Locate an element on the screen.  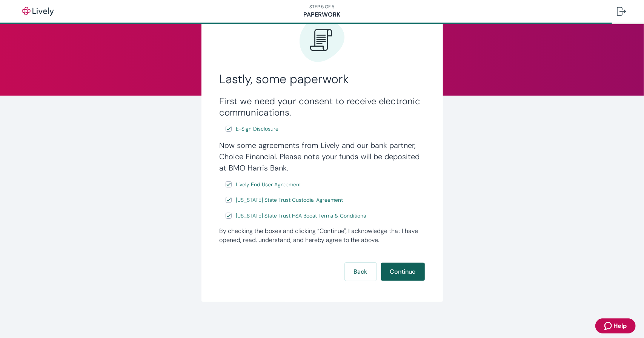
span: E-Sign Disclosure is located at coordinates (257, 129).